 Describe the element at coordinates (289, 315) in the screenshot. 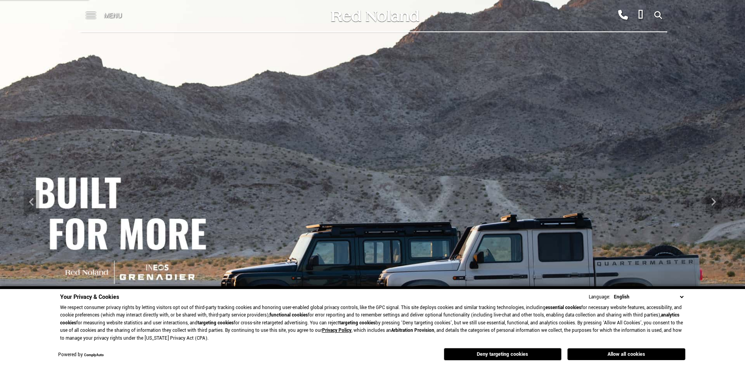

I see `strong: functional cookies` at that location.